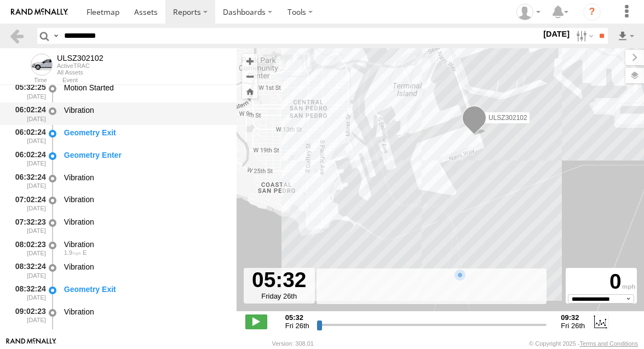 This screenshot has width=644, height=349. Describe the element at coordinates (625, 35) in the screenshot. I see `label: Export results as...` at that location.